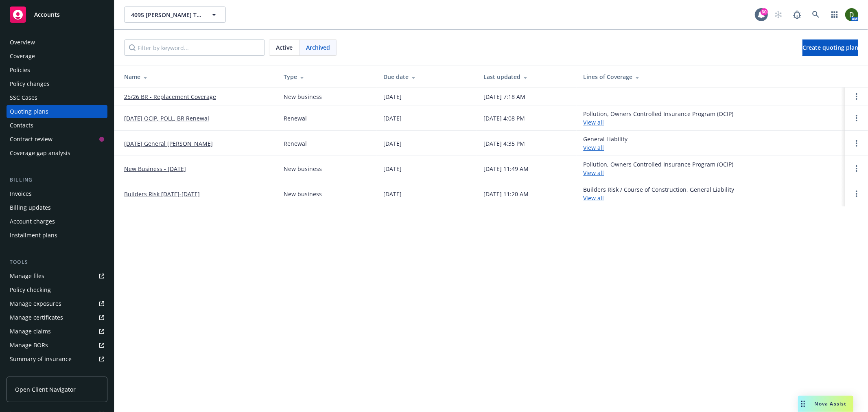 The image size is (868, 412). What do you see at coordinates (57, 70) in the screenshot?
I see `a: Policies` at bounding box center [57, 70].